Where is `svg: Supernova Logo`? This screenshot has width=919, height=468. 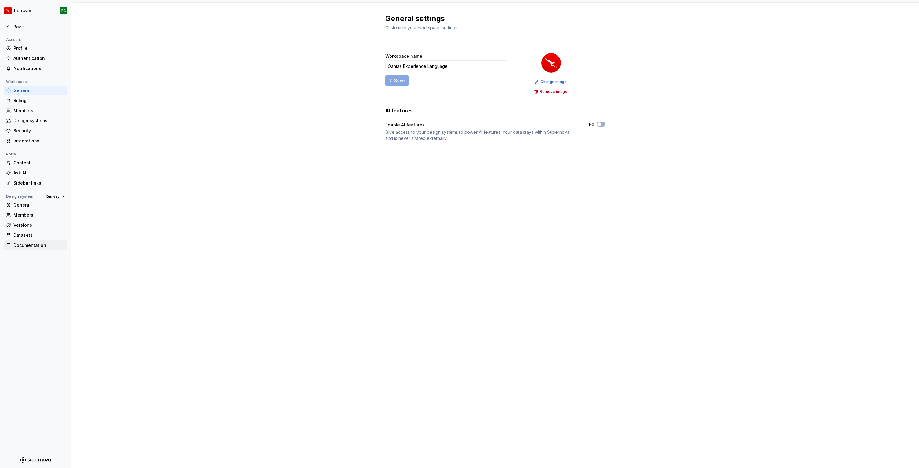
svg: Supernova Logo is located at coordinates (35, 460).